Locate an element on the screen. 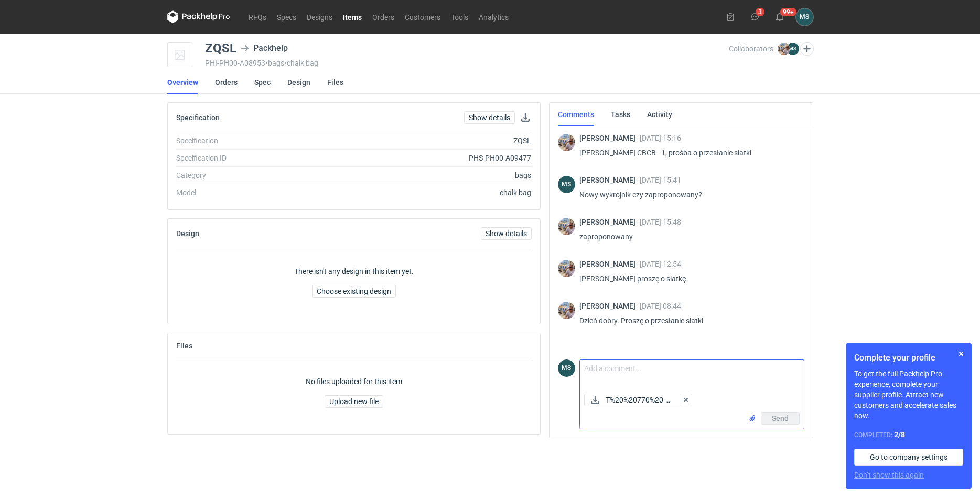 Image resolution: width=980 pixels, height=497 pixels. p: zaproponowany is located at coordinates (688, 237).